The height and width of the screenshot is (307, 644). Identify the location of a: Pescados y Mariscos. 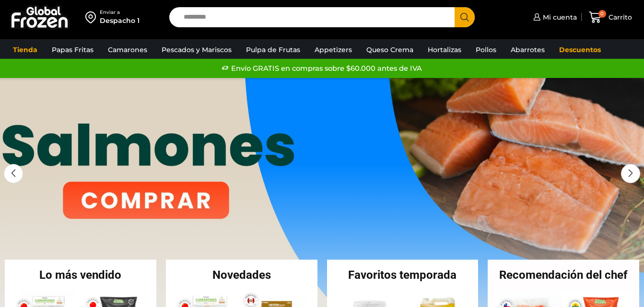
(196, 49).